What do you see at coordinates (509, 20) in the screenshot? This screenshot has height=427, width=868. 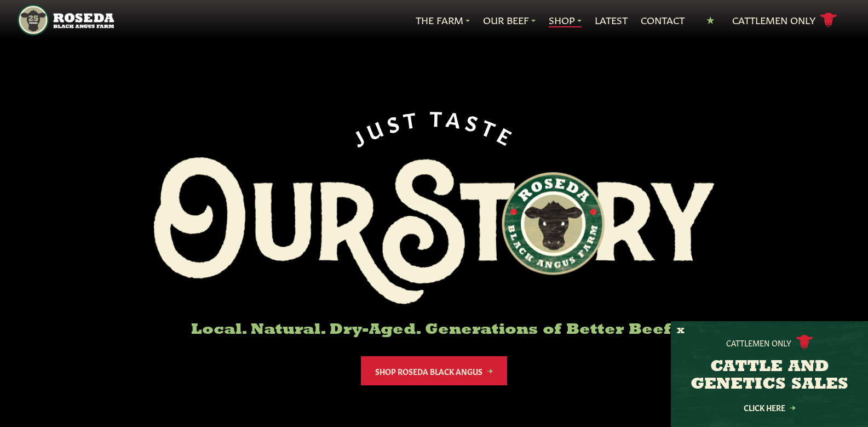 I see `a: Our Beef` at bounding box center [509, 20].